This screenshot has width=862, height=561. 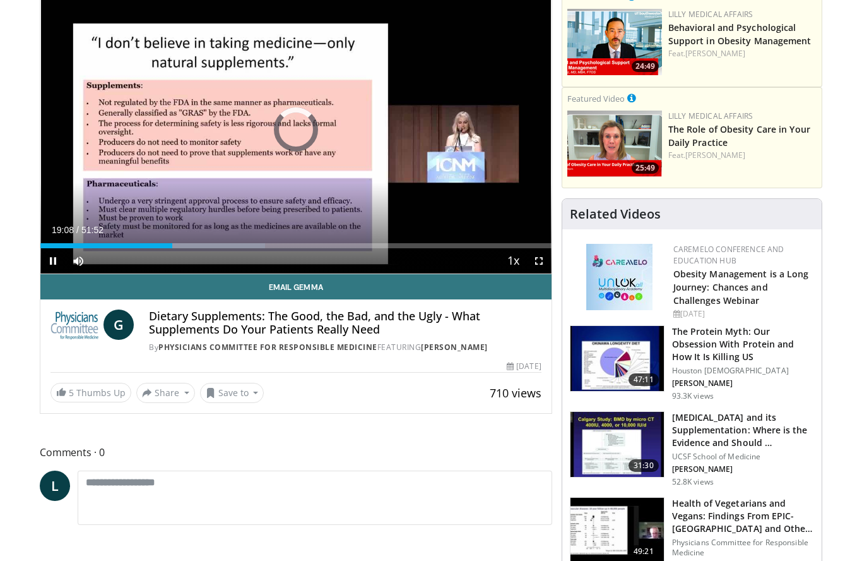 I want to click on span: 5, so click(x=71, y=392).